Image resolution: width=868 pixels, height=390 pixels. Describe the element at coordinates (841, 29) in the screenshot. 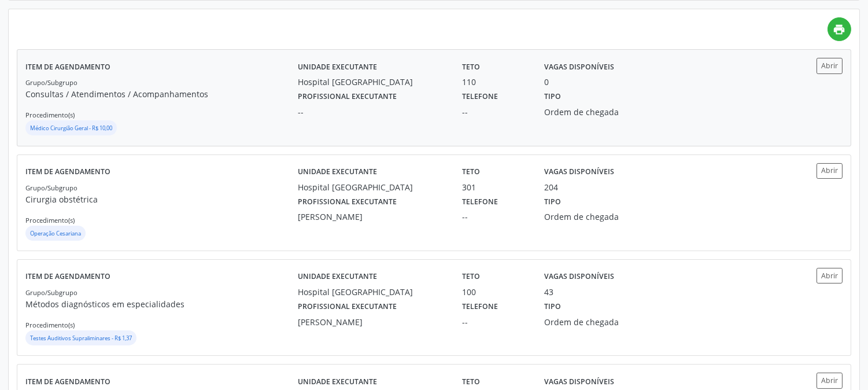

I see `i: print` at that location.